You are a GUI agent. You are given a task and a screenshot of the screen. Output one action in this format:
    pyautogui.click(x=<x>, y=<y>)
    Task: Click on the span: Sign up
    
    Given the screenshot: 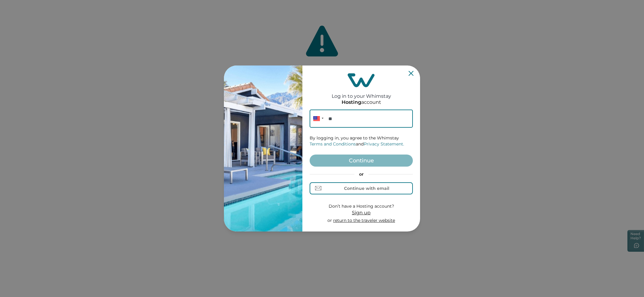 What is the action you would take?
    pyautogui.click(x=361, y=212)
    